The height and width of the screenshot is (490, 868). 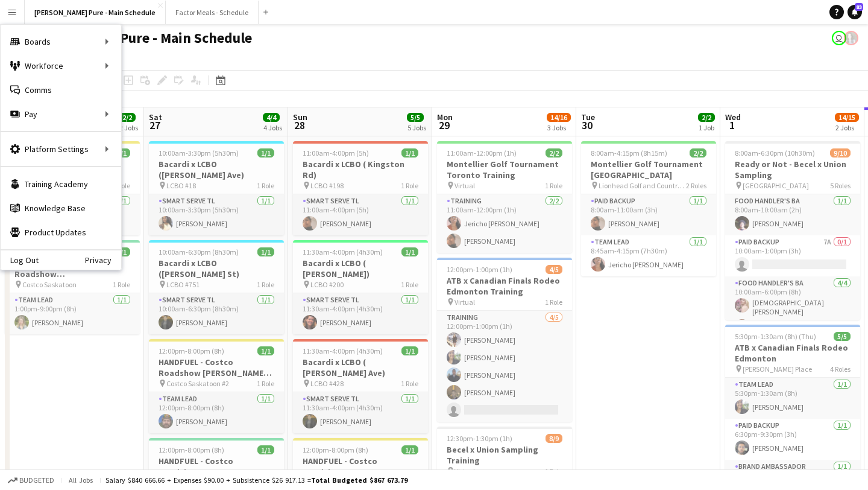 What do you see at coordinates (31, 480) in the screenshot?
I see `button: Budgeted` at bounding box center [31, 480].